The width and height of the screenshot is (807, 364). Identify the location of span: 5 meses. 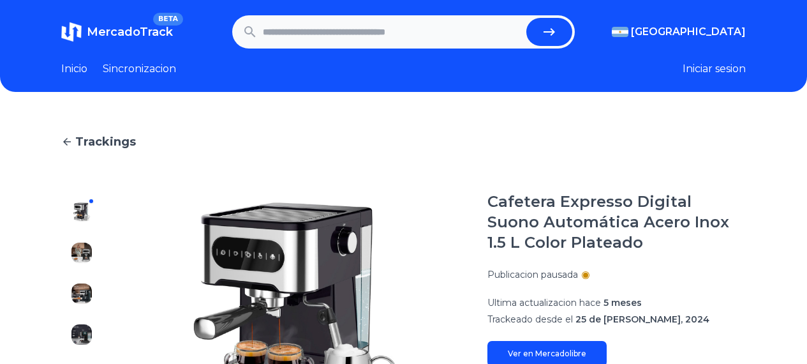
(623, 302).